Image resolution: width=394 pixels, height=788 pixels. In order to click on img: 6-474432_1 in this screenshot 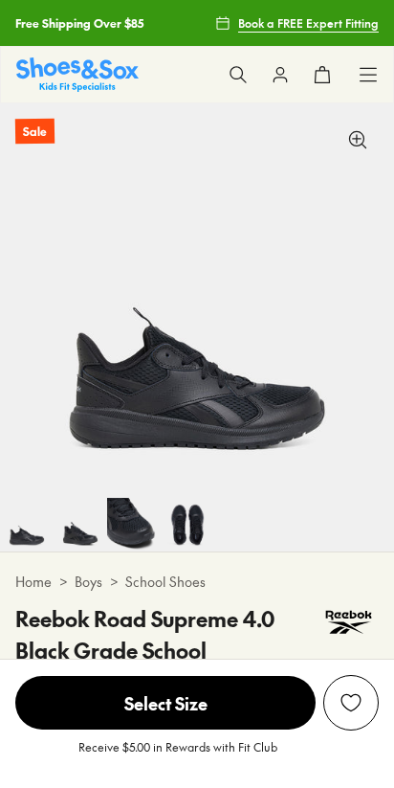, I will do `click(134, 524)`.